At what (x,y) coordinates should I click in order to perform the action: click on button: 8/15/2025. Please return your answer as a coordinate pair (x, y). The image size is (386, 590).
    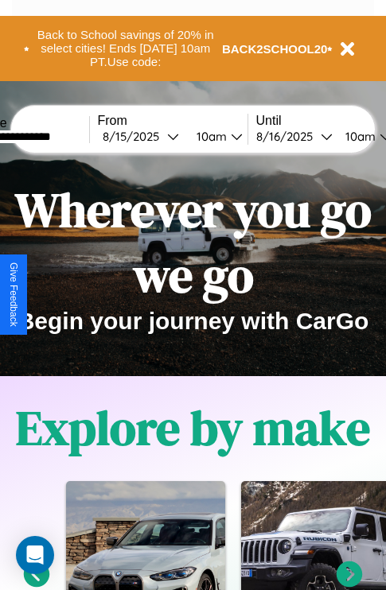
    Looking at the image, I should click on (141, 136).